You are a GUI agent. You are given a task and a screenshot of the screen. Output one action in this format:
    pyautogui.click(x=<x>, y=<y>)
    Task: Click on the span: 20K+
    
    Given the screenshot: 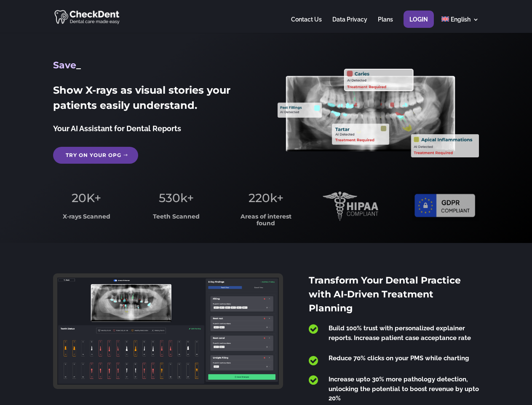 What is the action you would take?
    pyautogui.click(x=86, y=198)
    